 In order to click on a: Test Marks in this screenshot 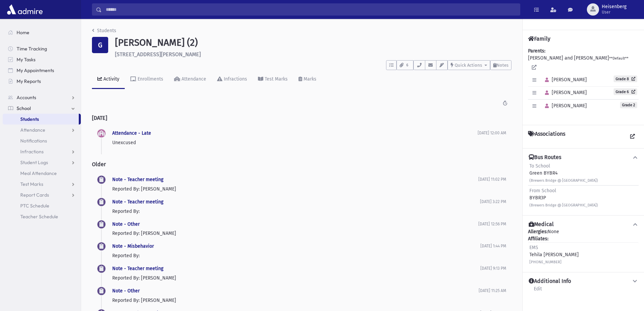, I will do `click(41, 184)`.